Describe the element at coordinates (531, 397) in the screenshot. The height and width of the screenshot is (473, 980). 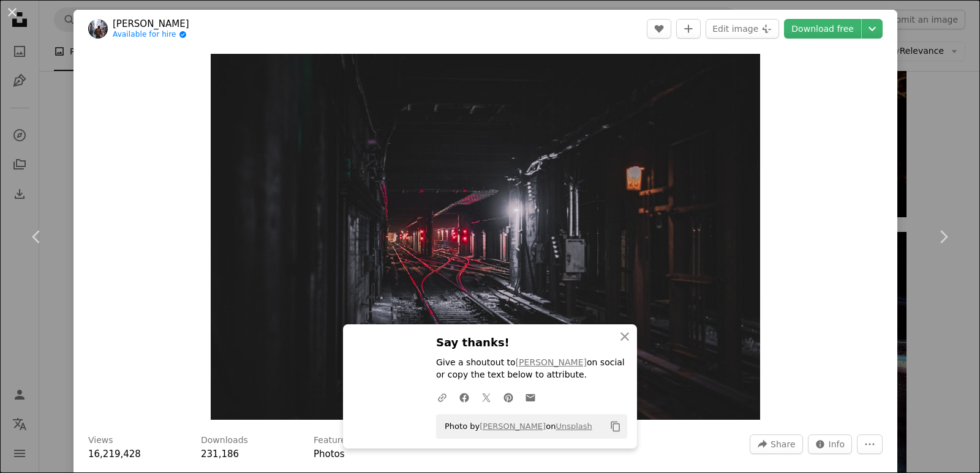
I see `a: Share over email` at that location.